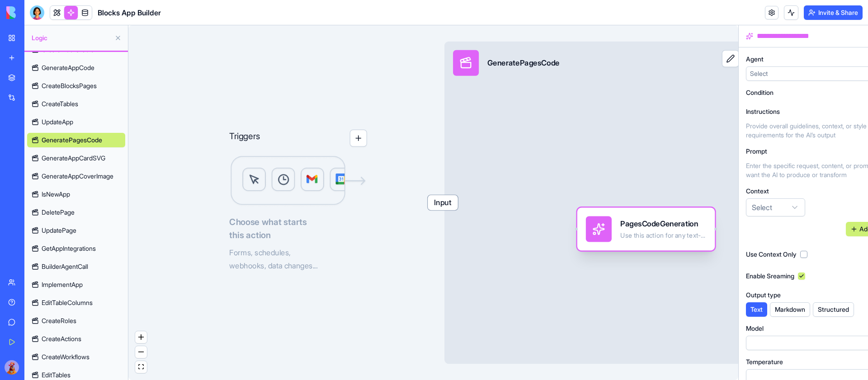 The image size is (868, 380). Describe the element at coordinates (76, 302) in the screenshot. I see `a: EditTableColumns` at that location.